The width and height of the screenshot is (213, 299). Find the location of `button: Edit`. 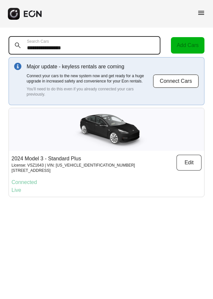

button: Edit is located at coordinates (189, 163).